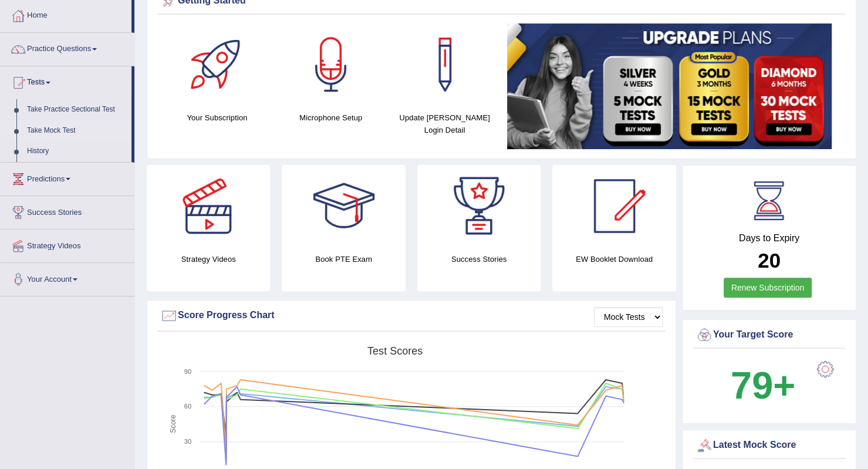  Describe the element at coordinates (188, 441) in the screenshot. I see `text: 30` at that location.